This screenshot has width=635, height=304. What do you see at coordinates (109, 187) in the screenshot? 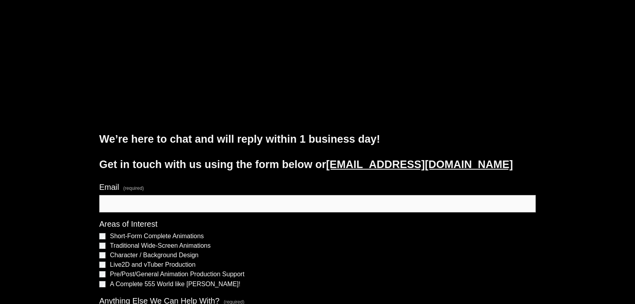
I see `span: Email` at bounding box center [109, 187].